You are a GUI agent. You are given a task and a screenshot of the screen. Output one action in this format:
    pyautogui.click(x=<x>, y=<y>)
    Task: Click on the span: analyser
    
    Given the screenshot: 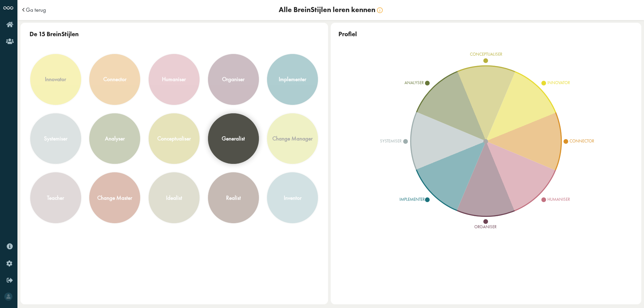 What is the action you would take?
    pyautogui.click(x=414, y=82)
    